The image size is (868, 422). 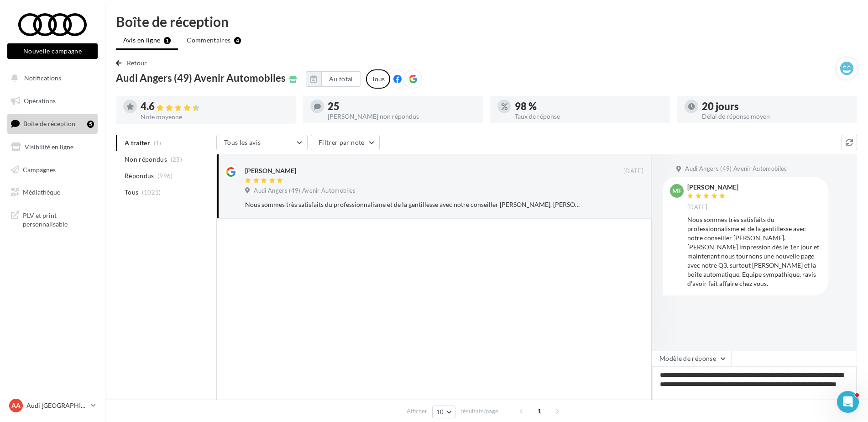 I want to click on span: (1021), so click(x=152, y=192).